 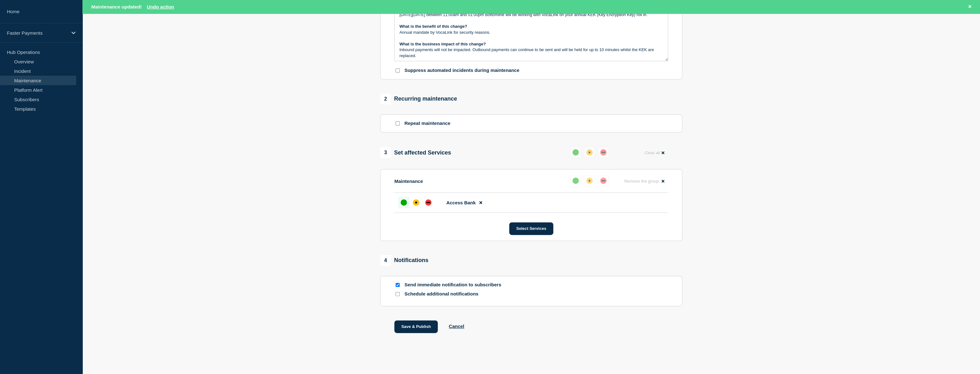 I want to click on strong: What is the business impact of this change?, so click(x=443, y=43).